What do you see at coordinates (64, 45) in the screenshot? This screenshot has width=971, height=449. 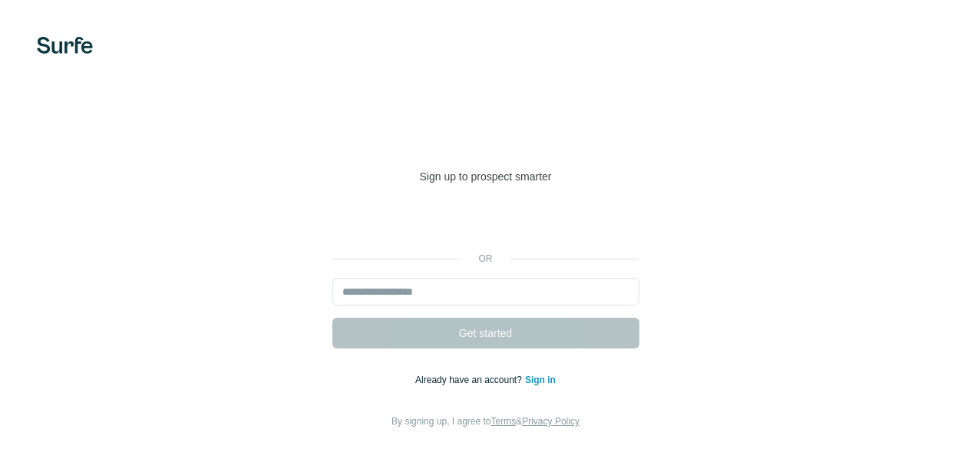 I see `img: Surfe's logo` at bounding box center [64, 45].